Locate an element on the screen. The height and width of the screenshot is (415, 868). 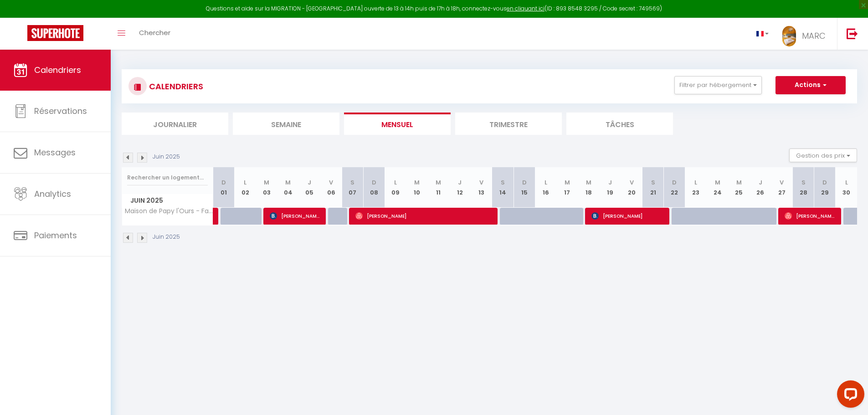
th: 09 is located at coordinates (395, 187).